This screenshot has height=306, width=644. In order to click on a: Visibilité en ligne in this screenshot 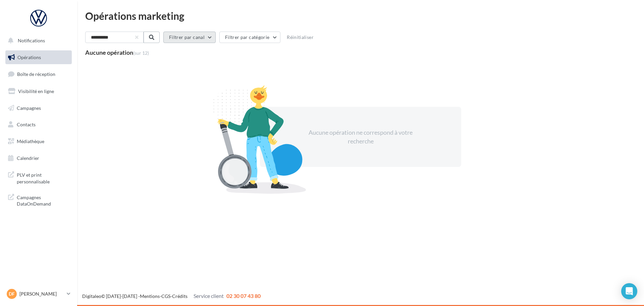, I will do `click(39, 91)`.